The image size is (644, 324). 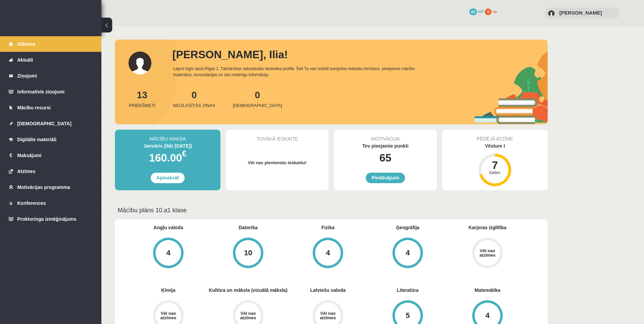 What do you see at coordinates (168, 228) in the screenshot?
I see `a: Angļu valoda` at bounding box center [168, 228].